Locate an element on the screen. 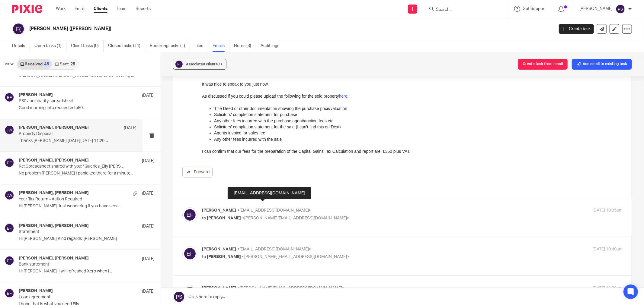  a: Details is located at coordinates (21, 46).